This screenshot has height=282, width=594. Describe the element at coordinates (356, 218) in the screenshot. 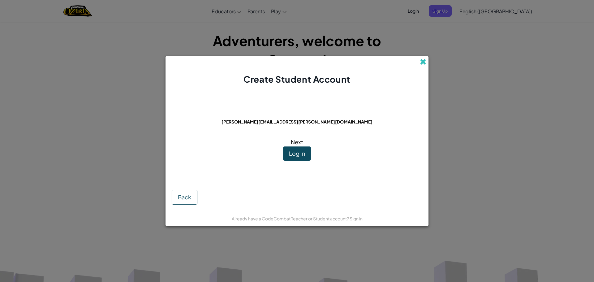

I see `a: Sign in` at that location.